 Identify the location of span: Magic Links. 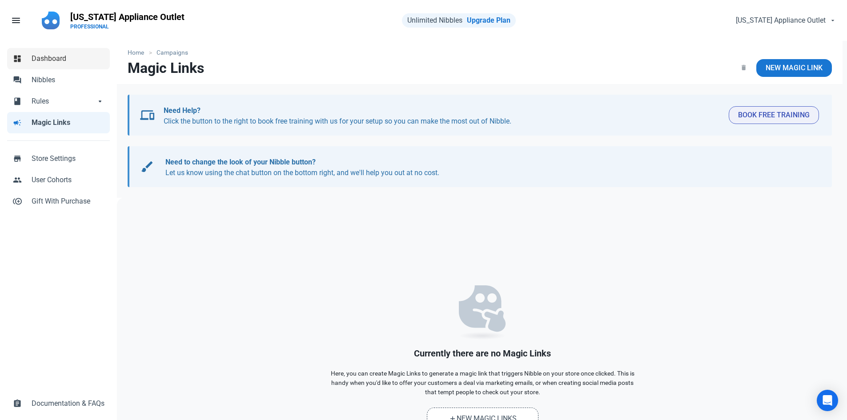
(68, 123).